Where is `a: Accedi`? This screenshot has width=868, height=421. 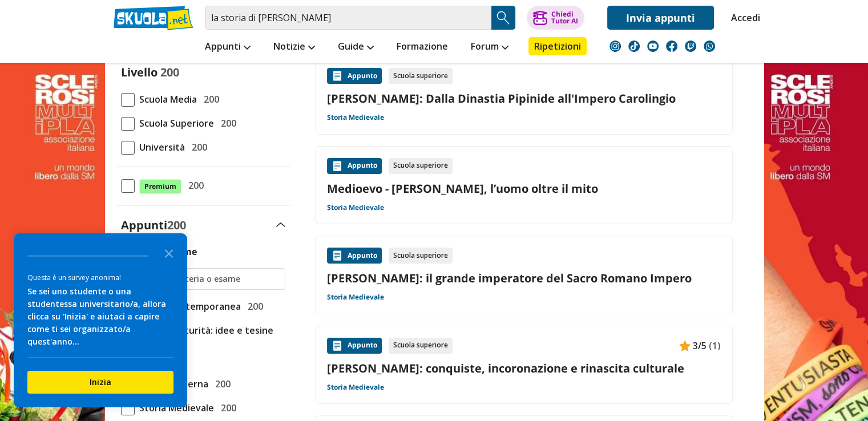 a: Accedi is located at coordinates (743, 17).